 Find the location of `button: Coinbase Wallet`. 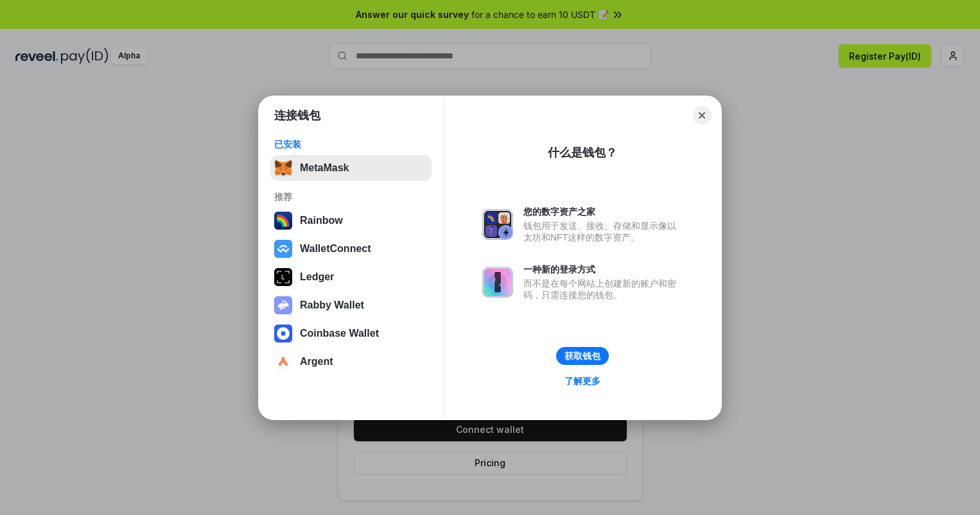

button: Coinbase Wallet is located at coordinates (350, 334).